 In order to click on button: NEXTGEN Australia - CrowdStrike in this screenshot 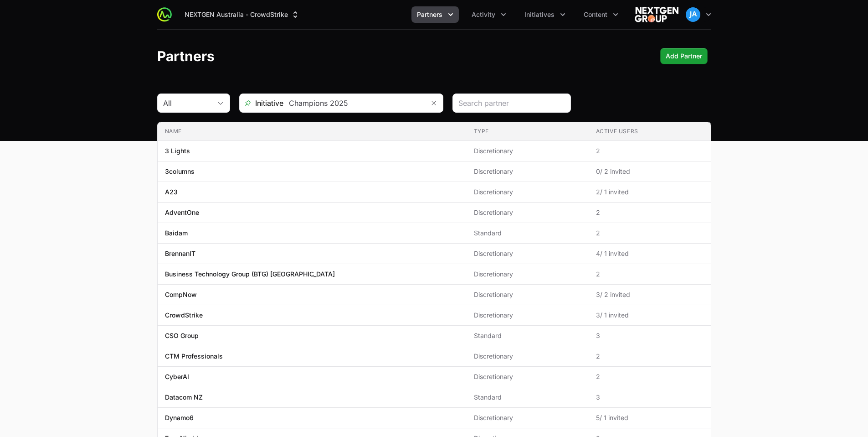, I will do `click(242, 15)`.